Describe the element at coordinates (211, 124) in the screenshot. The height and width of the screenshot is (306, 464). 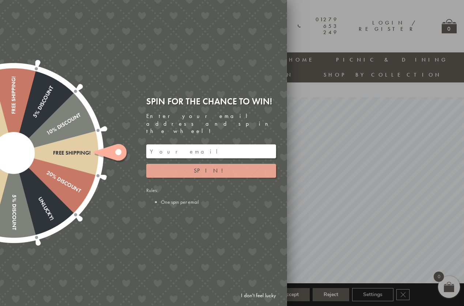
I see `div: Enter your email address and spin the wheel!` at that location.